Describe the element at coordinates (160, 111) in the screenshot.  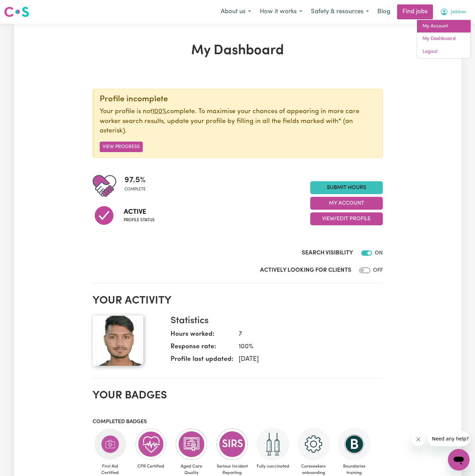
I see `u: 100%` at that location.